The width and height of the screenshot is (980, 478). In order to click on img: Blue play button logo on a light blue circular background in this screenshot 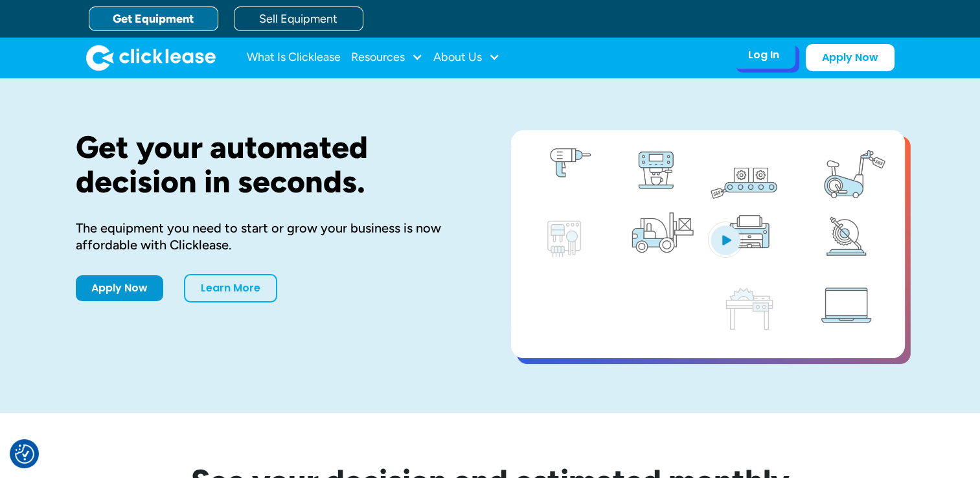, I will do `click(726, 239)`.